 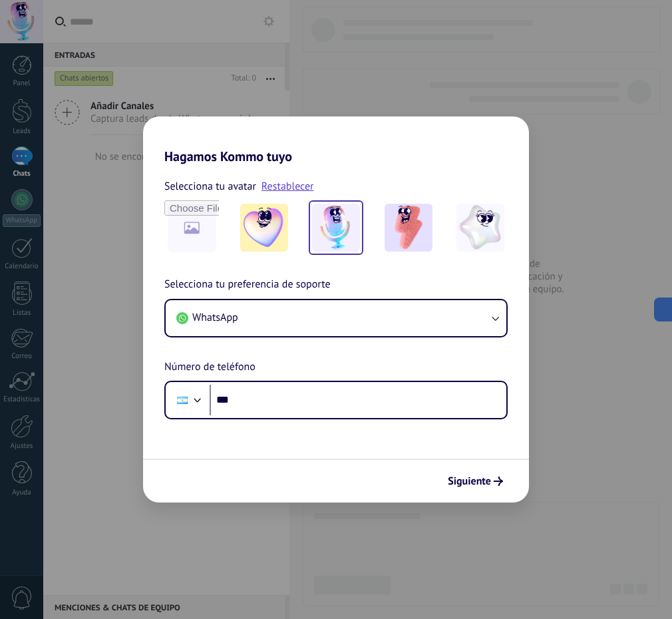 What do you see at coordinates (210, 368) in the screenshot?
I see `span: Número de teléfono` at bounding box center [210, 368].